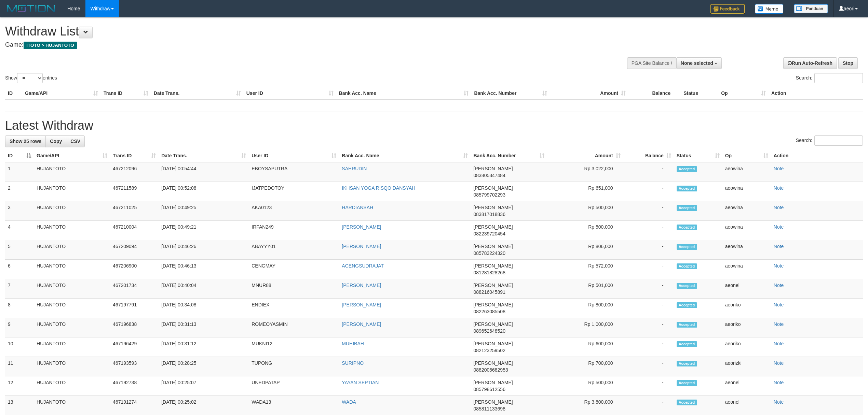  Describe the element at coordinates (489, 234) in the screenshot. I see `span: Copy 082239720454 to clipboard` at that location.